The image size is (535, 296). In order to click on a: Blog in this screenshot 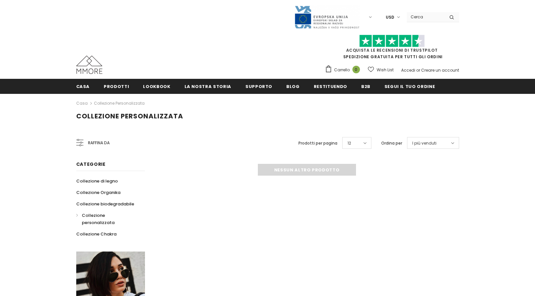, I will do `click(293, 86)`.